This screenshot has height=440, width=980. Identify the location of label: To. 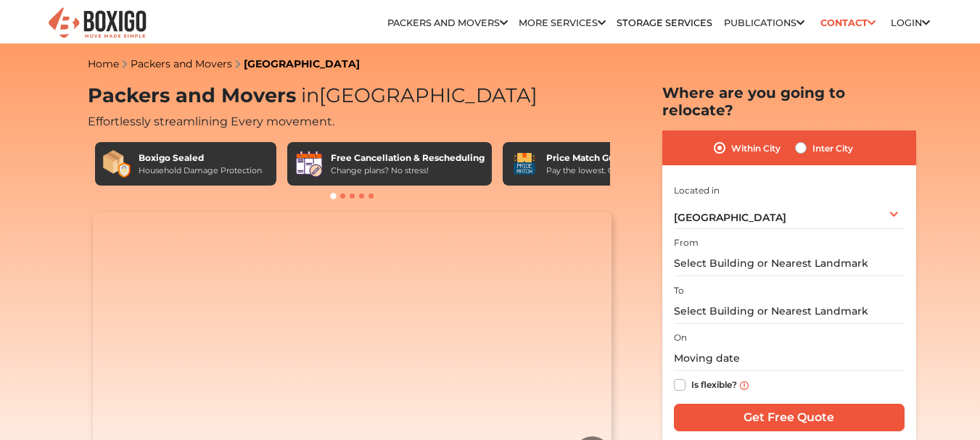
(679, 291).